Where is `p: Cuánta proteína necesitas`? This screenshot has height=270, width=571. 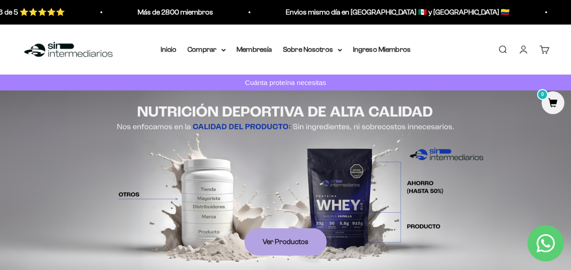 p: Cuánta proteína necesitas is located at coordinates (285, 82).